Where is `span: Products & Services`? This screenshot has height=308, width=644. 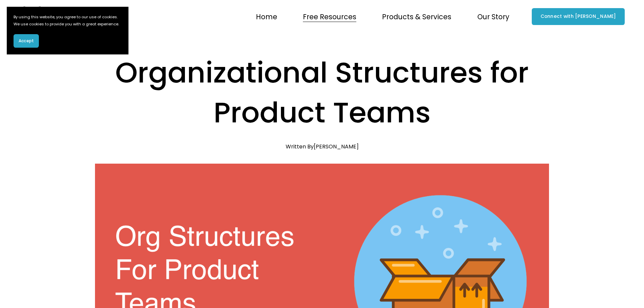
span: Products & Services is located at coordinates (417, 17).